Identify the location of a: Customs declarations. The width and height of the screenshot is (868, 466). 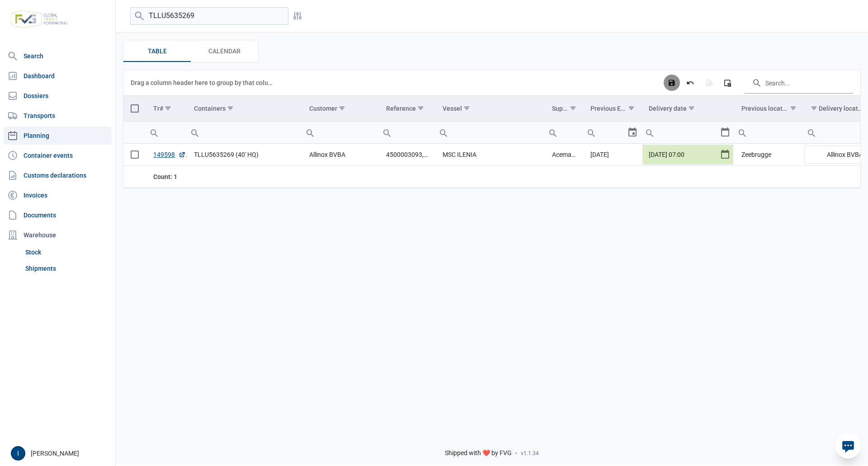
(57, 175).